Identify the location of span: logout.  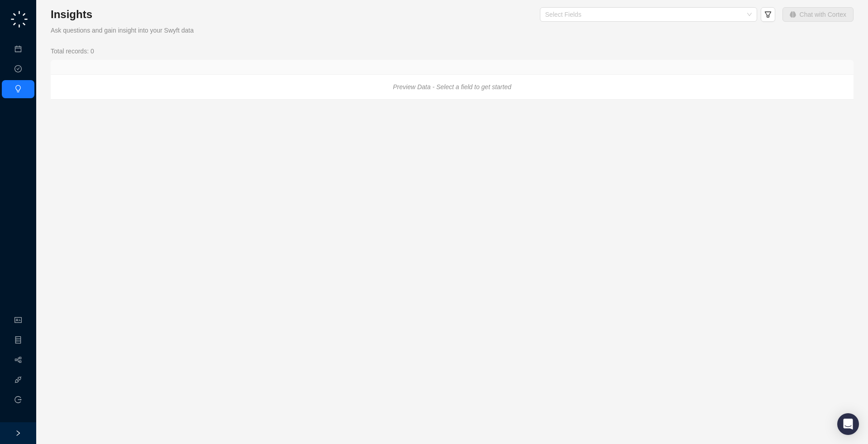
(18, 400).